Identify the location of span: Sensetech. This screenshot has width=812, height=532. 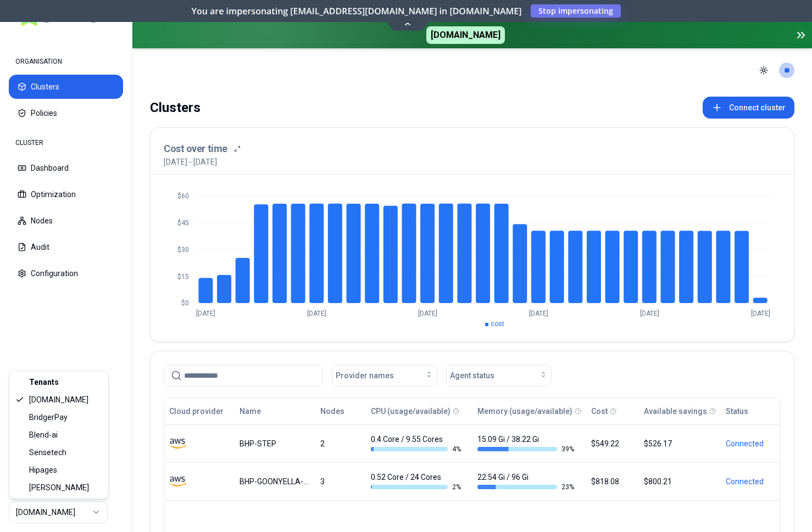
(48, 452).